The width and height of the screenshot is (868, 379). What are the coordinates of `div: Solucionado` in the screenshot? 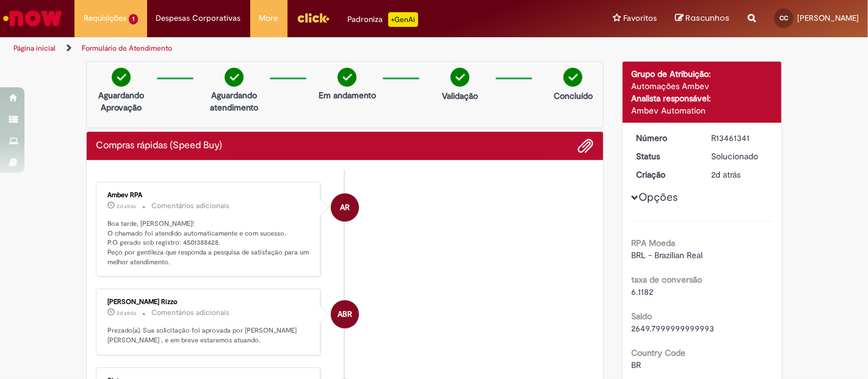 It's located at (739, 156).